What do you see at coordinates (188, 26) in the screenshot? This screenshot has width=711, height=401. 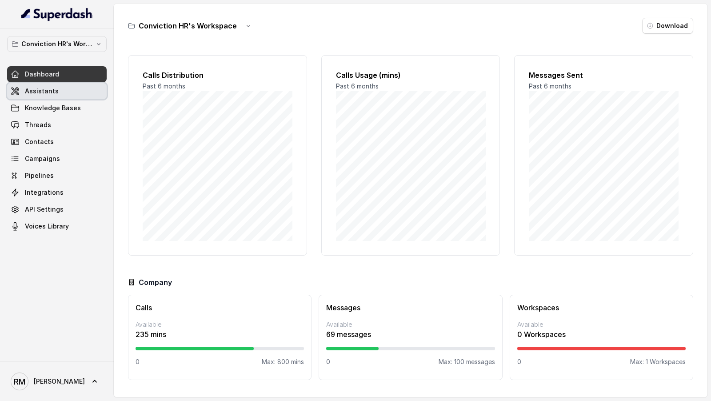 I see `h3: Conviction HR's Workspace` at bounding box center [188, 26].